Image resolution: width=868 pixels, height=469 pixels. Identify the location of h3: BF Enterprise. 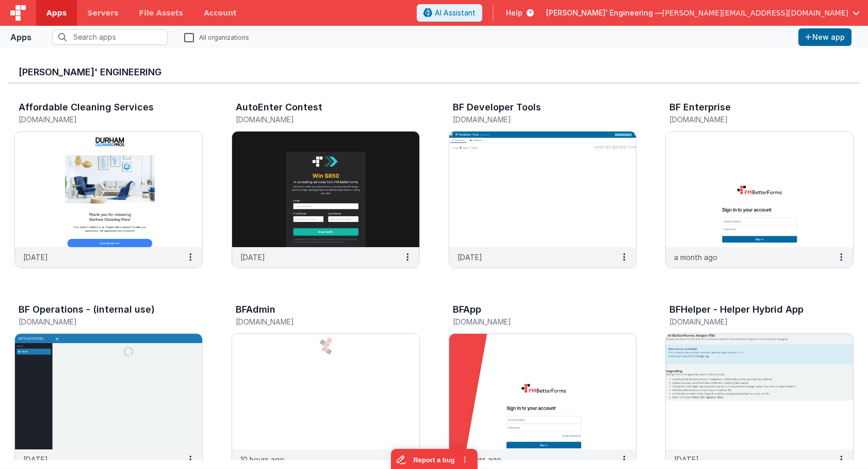
(700, 107).